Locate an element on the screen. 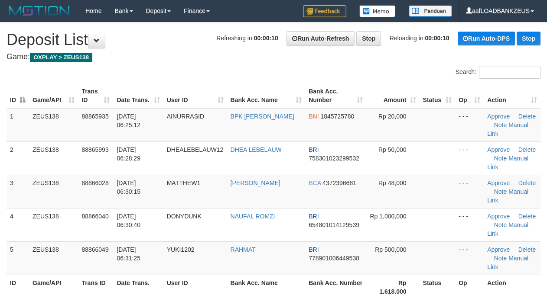 Image resolution: width=547 pixels, height=298 pixels. span: Rp 1,000,000 is located at coordinates (388, 217).